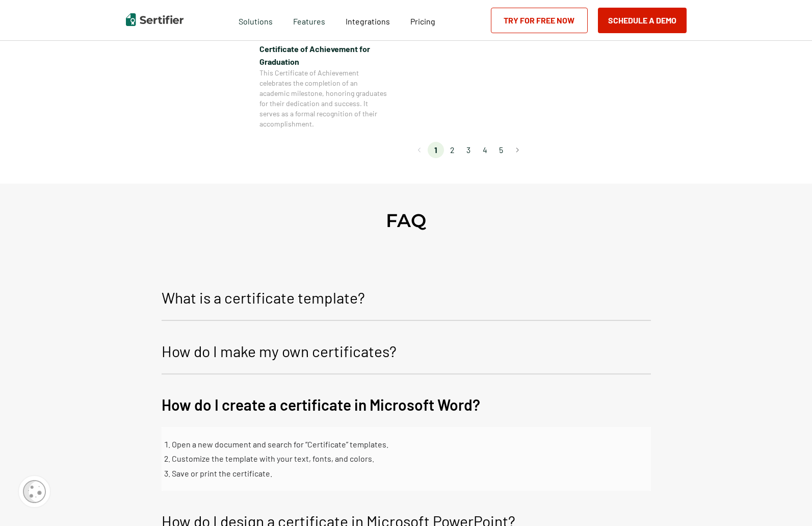 The image size is (812, 526). What do you see at coordinates (309, 20) in the screenshot?
I see `span: Features` at bounding box center [309, 20].